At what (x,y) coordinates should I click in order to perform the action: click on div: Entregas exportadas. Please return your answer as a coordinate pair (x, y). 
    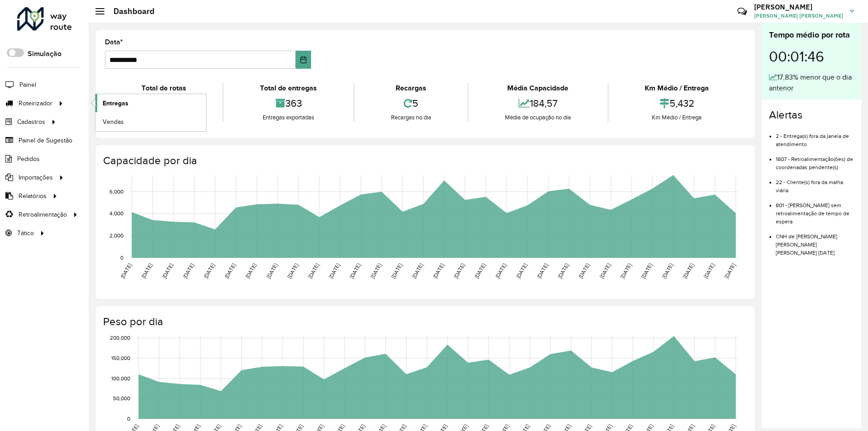
    Looking at the image, I should click on (288, 118).